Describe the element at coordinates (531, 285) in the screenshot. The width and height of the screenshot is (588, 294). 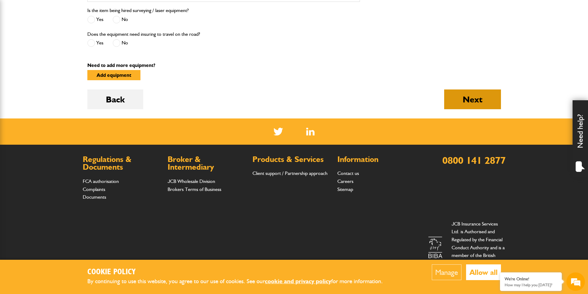
I see `p: How may I help you today?` at that location.